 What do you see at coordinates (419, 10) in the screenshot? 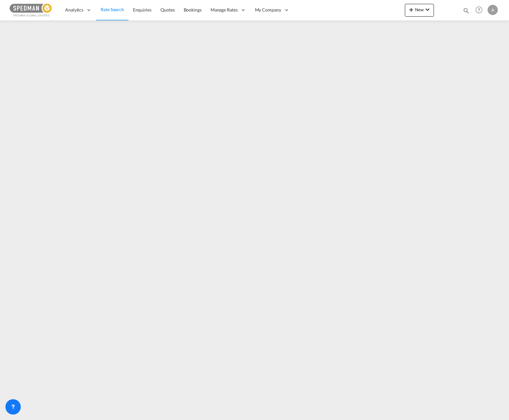
I see `button: icon-plus 400-fgNewicon-chevron-down` at bounding box center [419, 10].